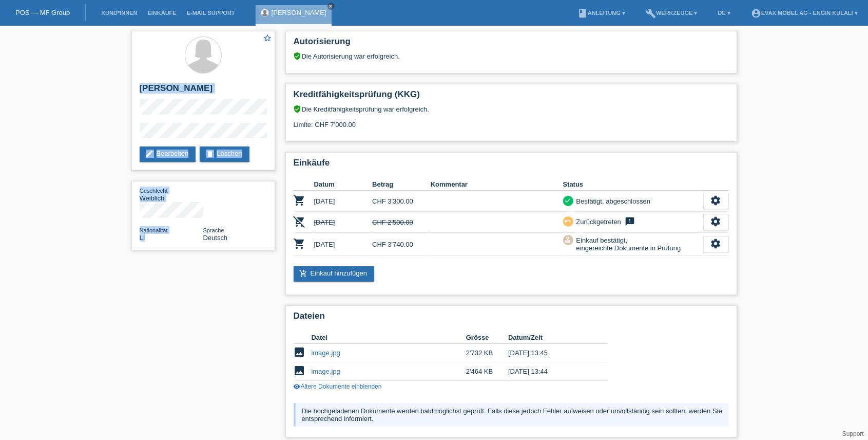 This screenshot has width=868, height=440. What do you see at coordinates (401, 222) in the screenshot?
I see `td: CHF 2'500.00` at bounding box center [401, 222].